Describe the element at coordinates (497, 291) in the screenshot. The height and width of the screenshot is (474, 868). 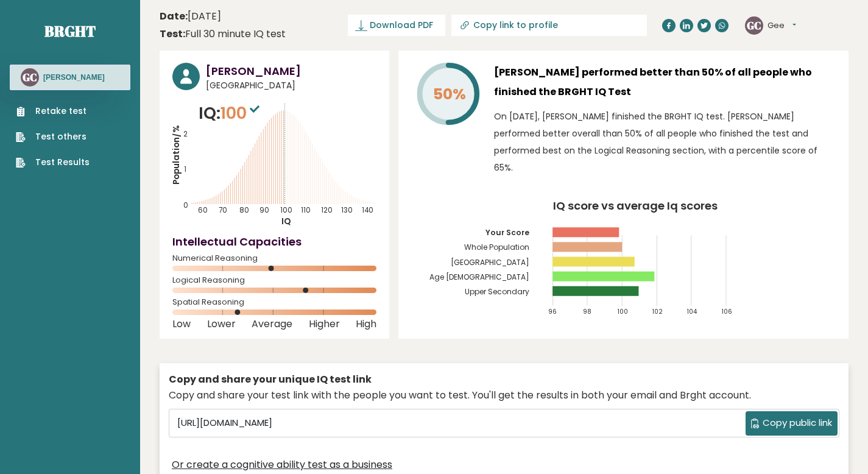
I see `tspan: Upper Secondary` at that location.